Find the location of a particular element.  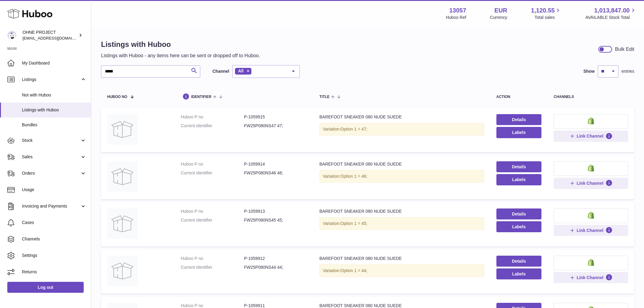

span: Invoicing and Payments is located at coordinates (51, 206).